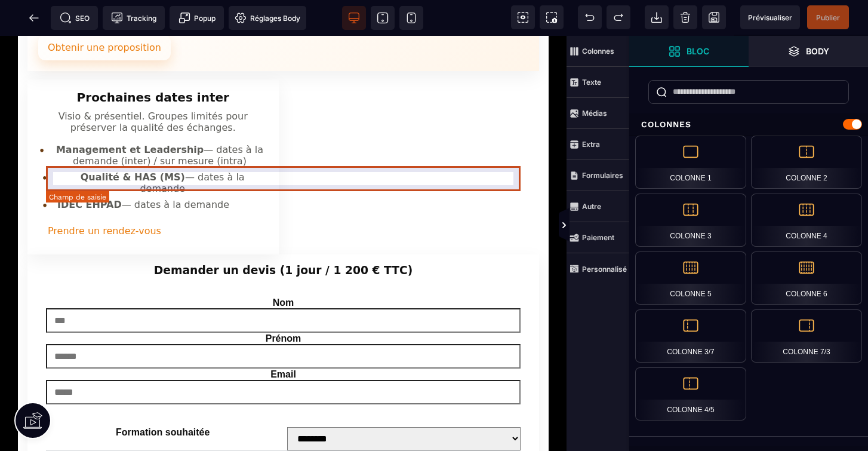 The width and height of the screenshot is (868, 451). What do you see at coordinates (597, 238) in the screenshot?
I see `span: Paiement` at bounding box center [597, 238].